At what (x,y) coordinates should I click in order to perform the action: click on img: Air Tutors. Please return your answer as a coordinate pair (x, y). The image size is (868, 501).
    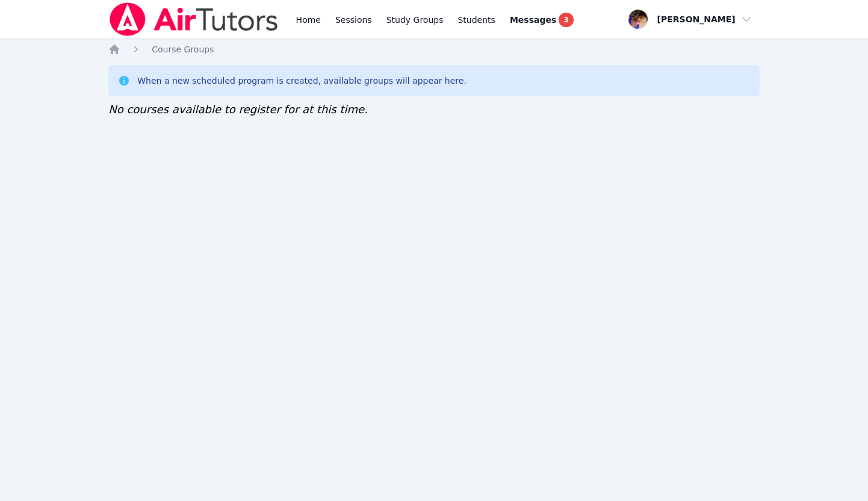
    Looking at the image, I should click on (193, 19).